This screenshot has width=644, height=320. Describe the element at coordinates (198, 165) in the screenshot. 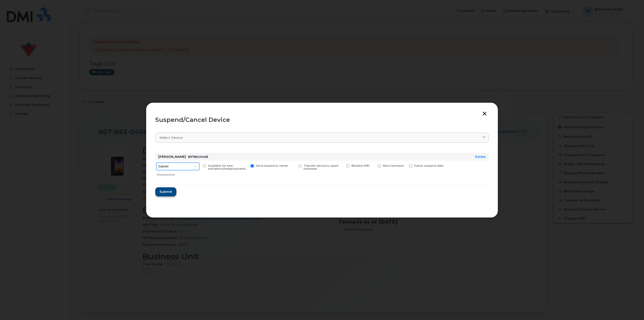

I see `input: Available for new activations/redeployments` at that location.